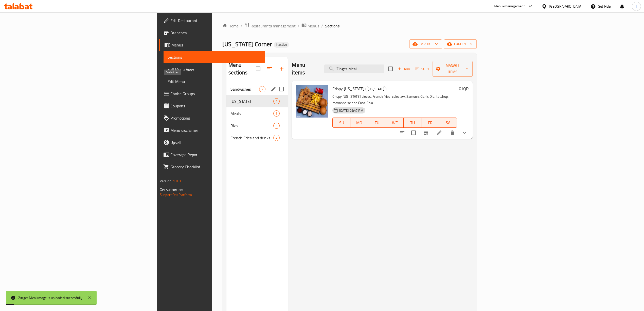 This screenshot has height=311, width=644. I want to click on h6: 0 IQD, so click(464, 88).